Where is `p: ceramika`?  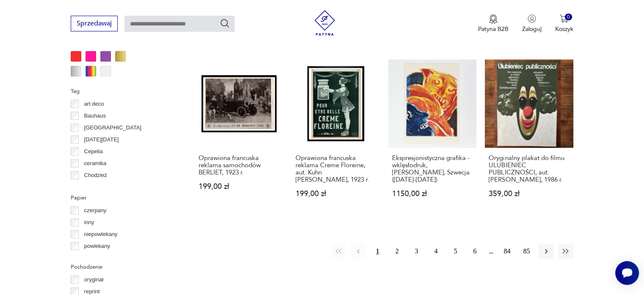 p: ceramika is located at coordinates (96, 163).